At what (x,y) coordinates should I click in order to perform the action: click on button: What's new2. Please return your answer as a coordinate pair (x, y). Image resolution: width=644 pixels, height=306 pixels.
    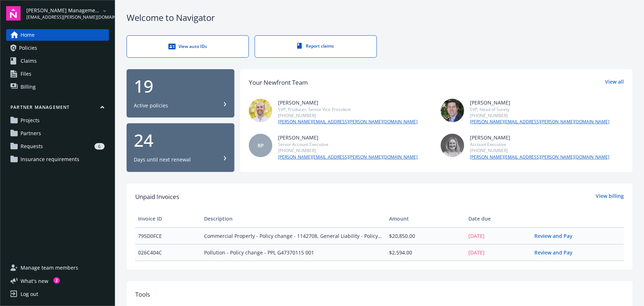
    Looking at the image, I should click on (33, 281).